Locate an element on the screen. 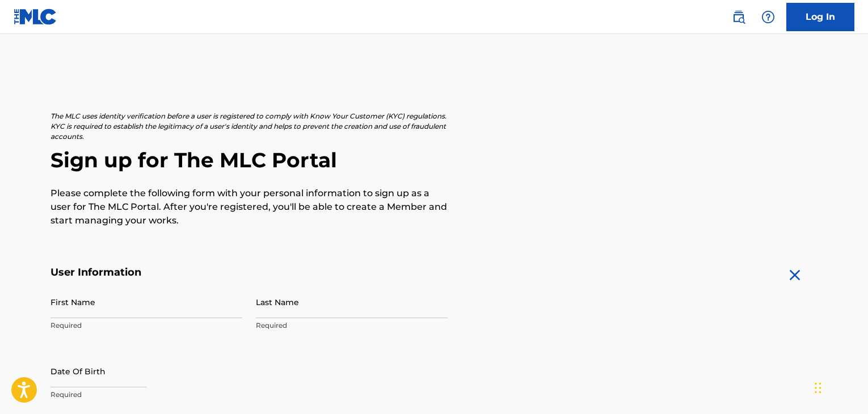  p: The MLC uses identity verification before a user is registered to comply with Know Your Customer ... is located at coordinates (249, 127).